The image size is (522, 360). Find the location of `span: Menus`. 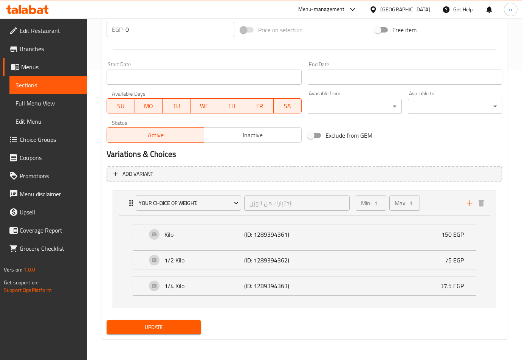

span: Menus is located at coordinates (51, 67).